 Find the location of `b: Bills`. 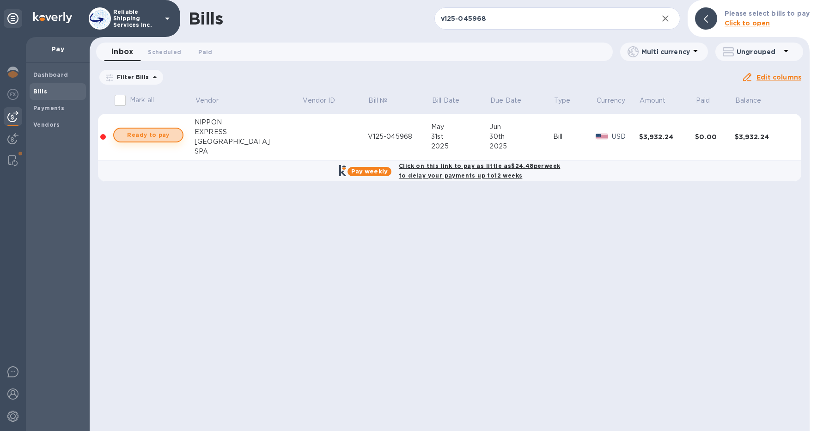

b: Bills is located at coordinates (40, 91).